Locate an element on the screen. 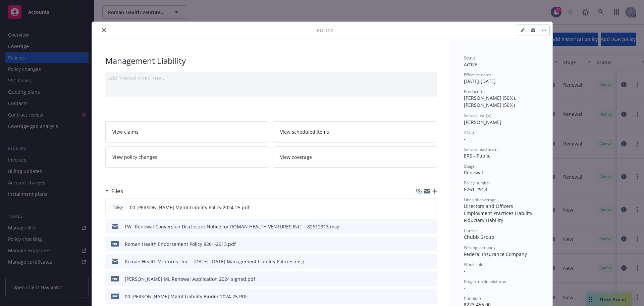 This screenshot has height=306, width=644. span: View coverage is located at coordinates (296, 157).